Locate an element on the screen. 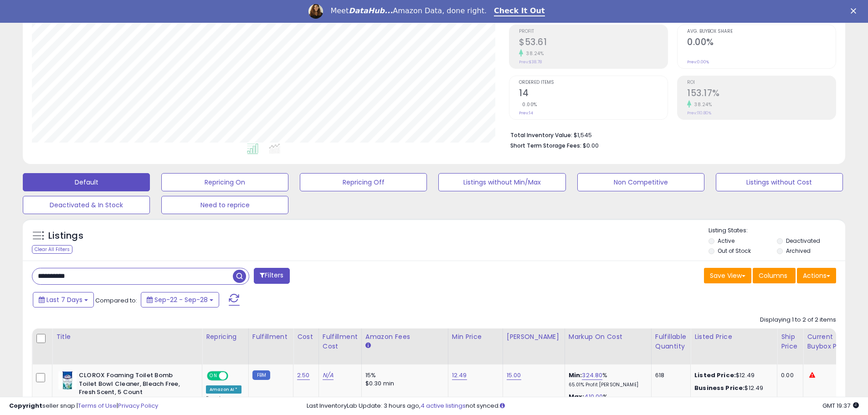 The width and height of the screenshot is (868, 415). button: Filters is located at coordinates (272, 275).